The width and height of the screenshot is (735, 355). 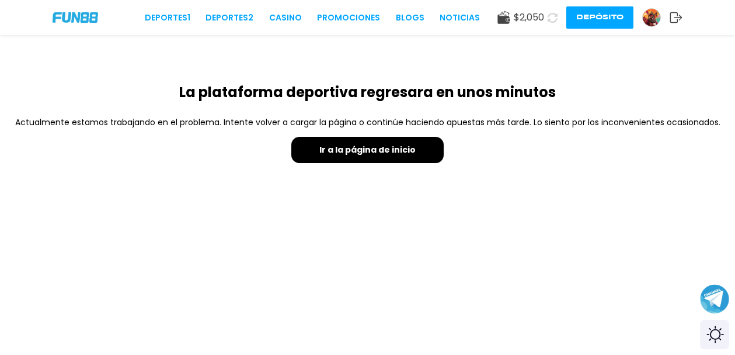 What do you see at coordinates (715, 298) in the screenshot?
I see `button: Join telegram channel` at bounding box center [715, 298].